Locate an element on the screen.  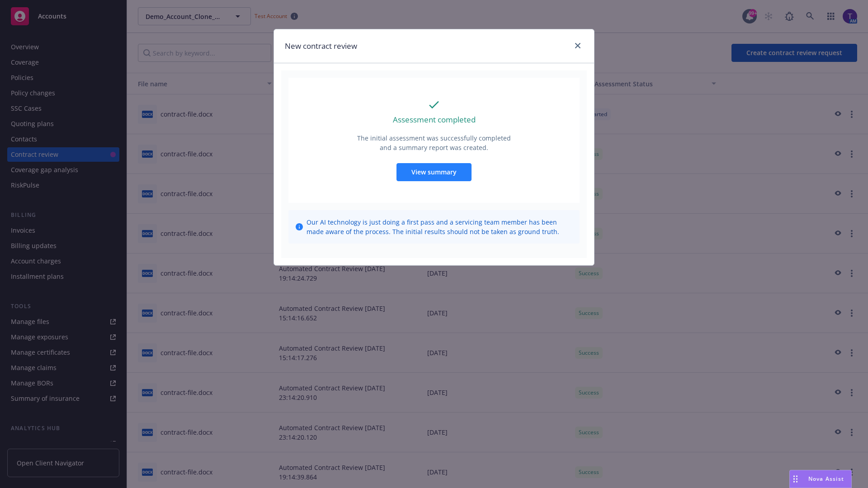
p: The initial assessment was successfully completed and a summary report was created. is located at coordinates (434, 143).